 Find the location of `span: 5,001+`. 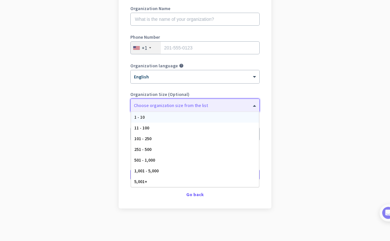

span: 5,001+ is located at coordinates (141, 181).